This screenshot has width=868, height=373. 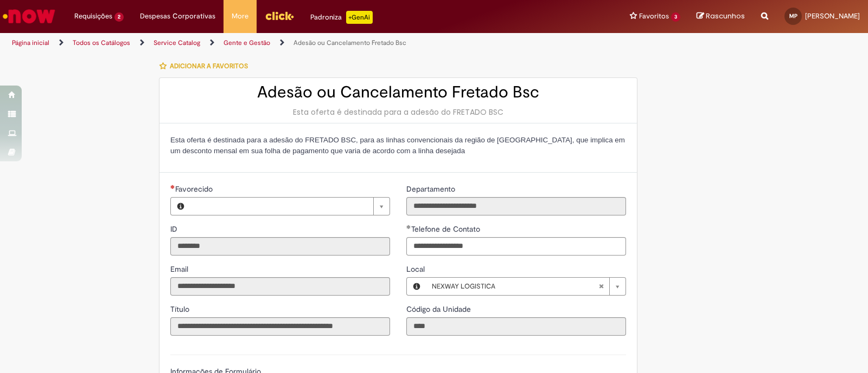 What do you see at coordinates (720, 16) in the screenshot?
I see `a: Rascunhos` at bounding box center [720, 16].